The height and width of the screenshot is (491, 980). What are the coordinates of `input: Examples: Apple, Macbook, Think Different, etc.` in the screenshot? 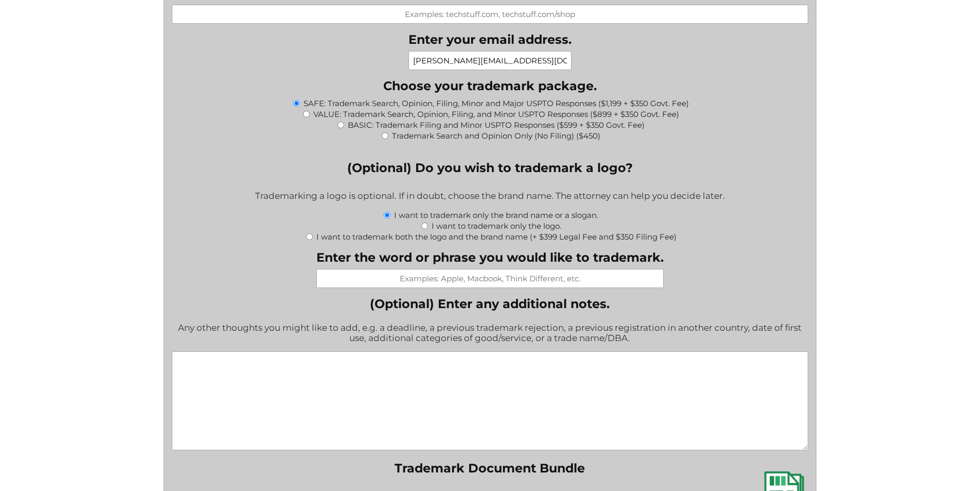 It's located at (490, 278).